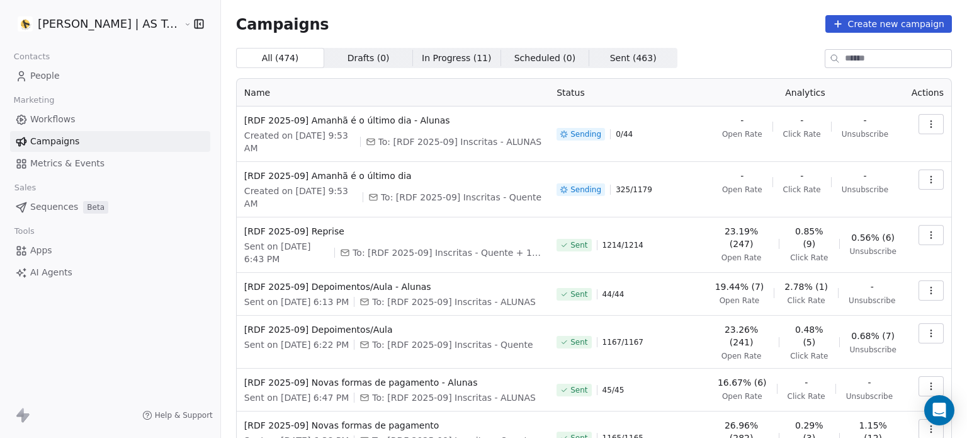  What do you see at coordinates (34, 100) in the screenshot?
I see `span: Marketing` at bounding box center [34, 100].